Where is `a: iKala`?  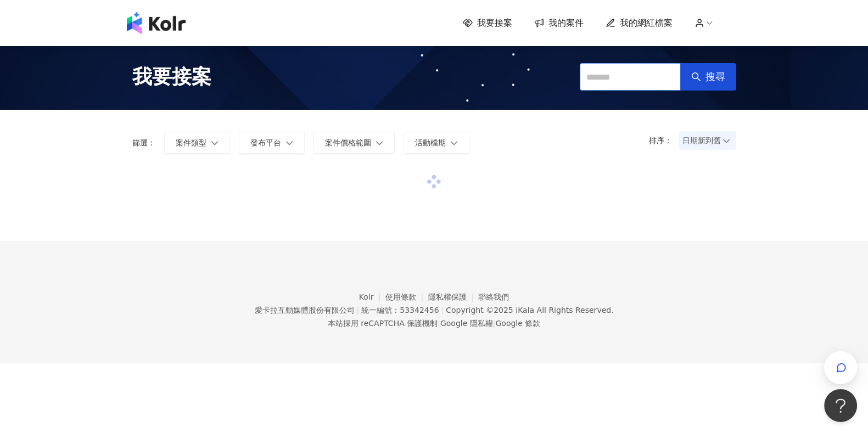 a: iKala is located at coordinates (525, 310).